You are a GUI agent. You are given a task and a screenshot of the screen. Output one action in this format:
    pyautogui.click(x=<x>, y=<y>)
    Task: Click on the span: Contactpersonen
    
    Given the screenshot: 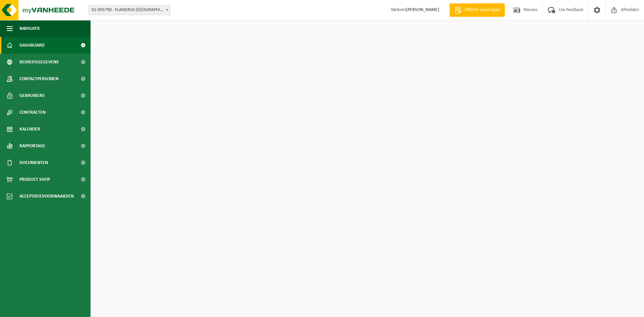 What is the action you would take?
    pyautogui.click(x=39, y=78)
    